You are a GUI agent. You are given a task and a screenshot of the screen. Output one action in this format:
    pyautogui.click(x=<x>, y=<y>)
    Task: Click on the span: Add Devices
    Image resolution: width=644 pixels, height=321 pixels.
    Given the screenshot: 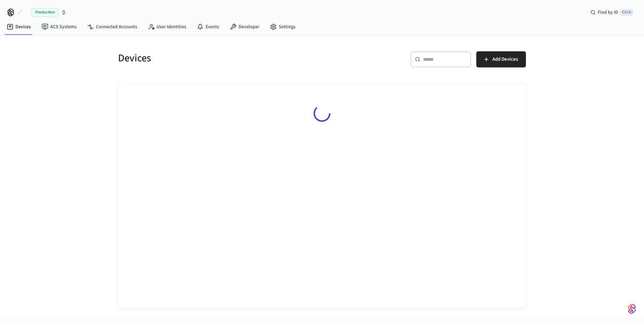 What is the action you would take?
    pyautogui.click(x=505, y=60)
    